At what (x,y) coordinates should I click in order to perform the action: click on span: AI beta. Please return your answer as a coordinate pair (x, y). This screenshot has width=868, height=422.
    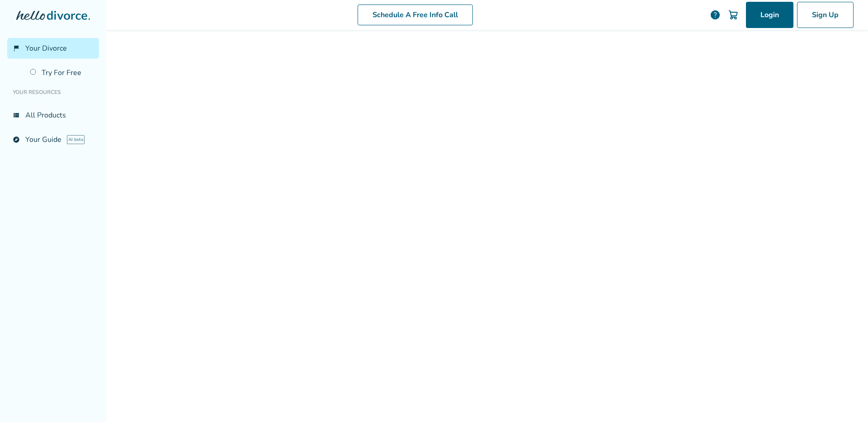
    Looking at the image, I should click on (76, 139).